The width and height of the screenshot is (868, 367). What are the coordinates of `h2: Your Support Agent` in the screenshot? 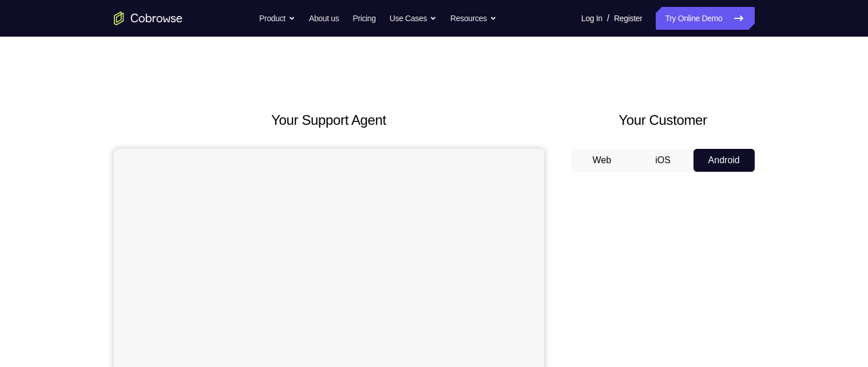 It's located at (329, 120).